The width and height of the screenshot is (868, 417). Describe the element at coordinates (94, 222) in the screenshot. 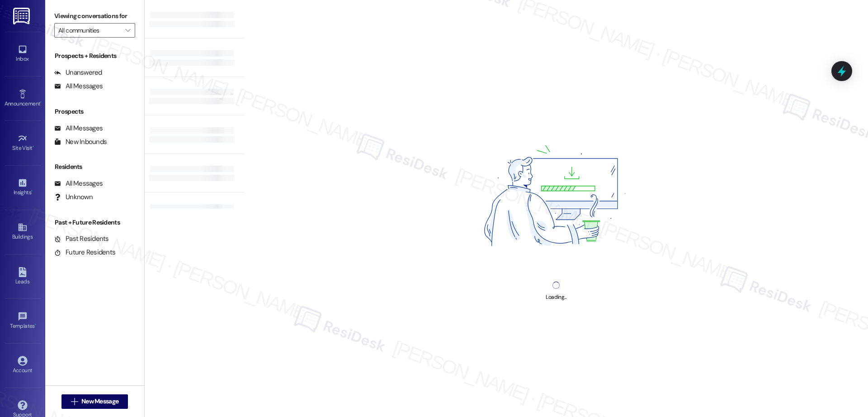

I see `div: Past + Future Residents` at that location.